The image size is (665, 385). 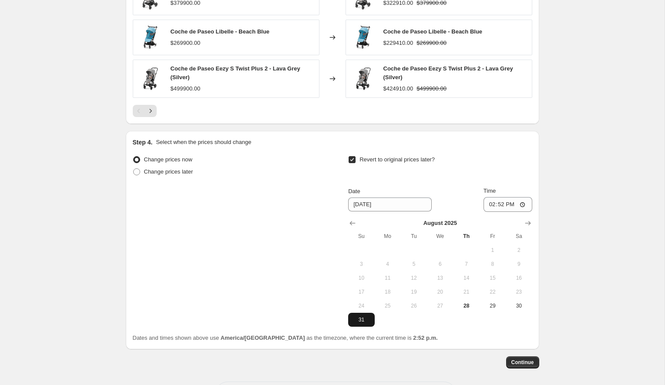 What do you see at coordinates (493, 264) in the screenshot?
I see `span: 8` at bounding box center [493, 264].